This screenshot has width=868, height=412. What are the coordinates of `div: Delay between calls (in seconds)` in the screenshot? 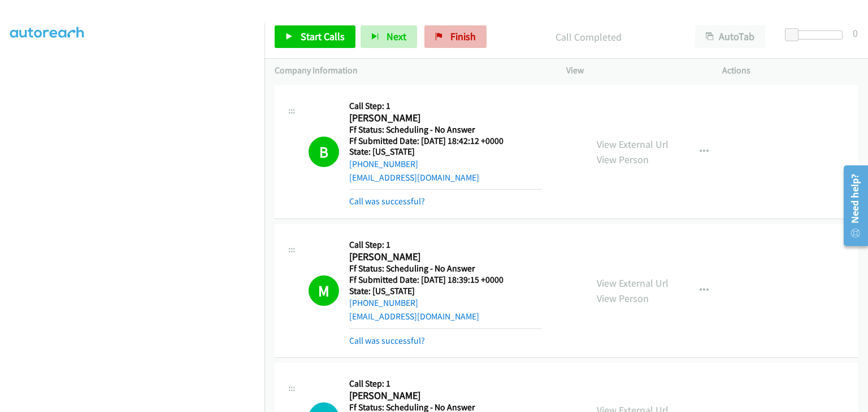 It's located at (816, 35).